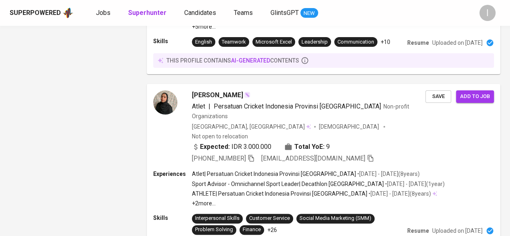 The image size is (510, 236). What do you see at coordinates (328, 147) in the screenshot?
I see `span: 9` at bounding box center [328, 147].